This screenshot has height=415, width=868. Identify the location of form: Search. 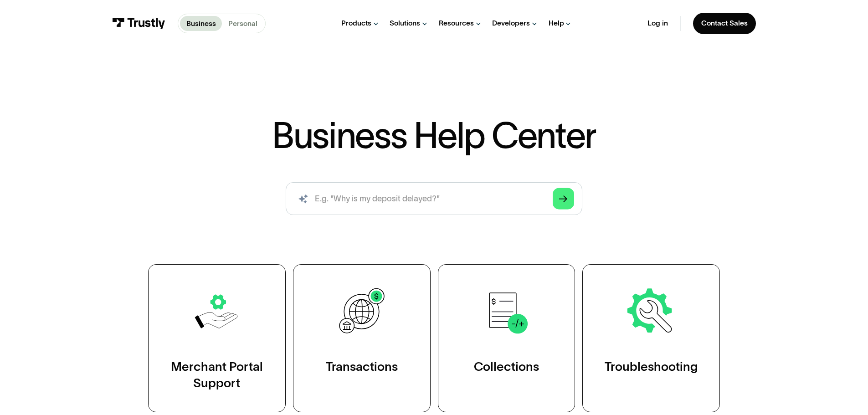
(434, 198).